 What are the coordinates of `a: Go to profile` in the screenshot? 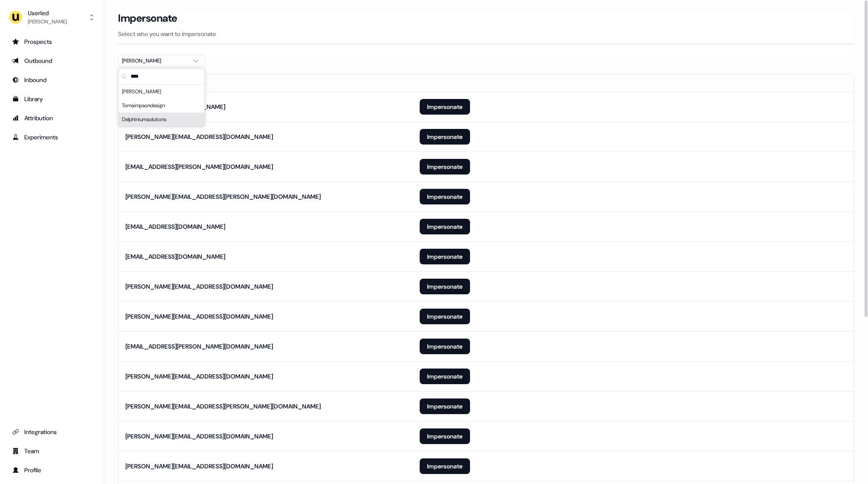 It's located at (52, 470).